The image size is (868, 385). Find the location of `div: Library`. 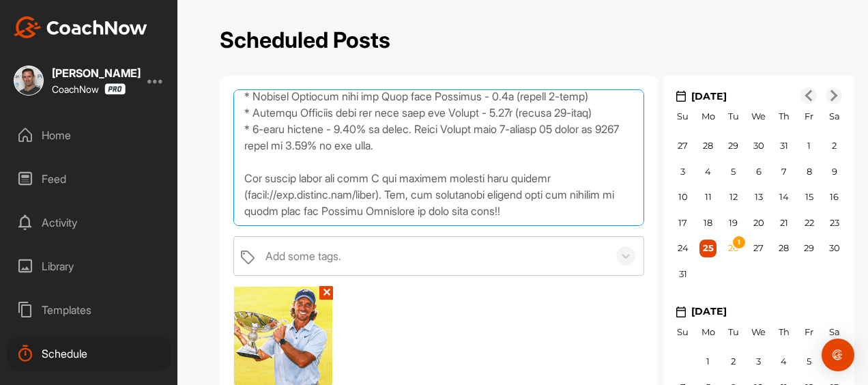

div: Library is located at coordinates (89, 266).